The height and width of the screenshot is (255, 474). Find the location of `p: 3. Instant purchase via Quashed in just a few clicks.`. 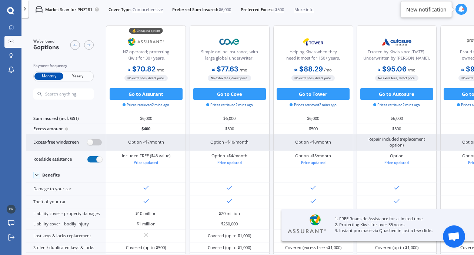

p: 3. Instant purchase via Quashed in just a few clicks. is located at coordinates (397, 231).